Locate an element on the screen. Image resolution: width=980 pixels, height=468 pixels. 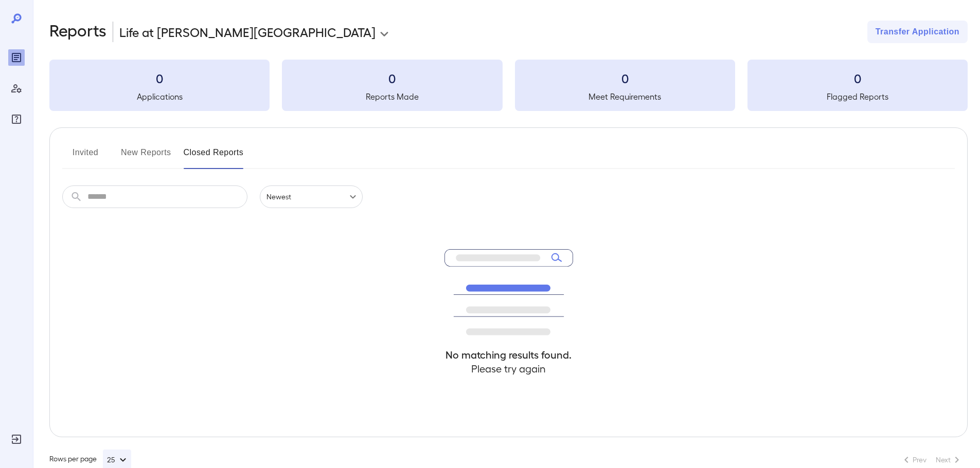
div: Newest is located at coordinates (312, 197).